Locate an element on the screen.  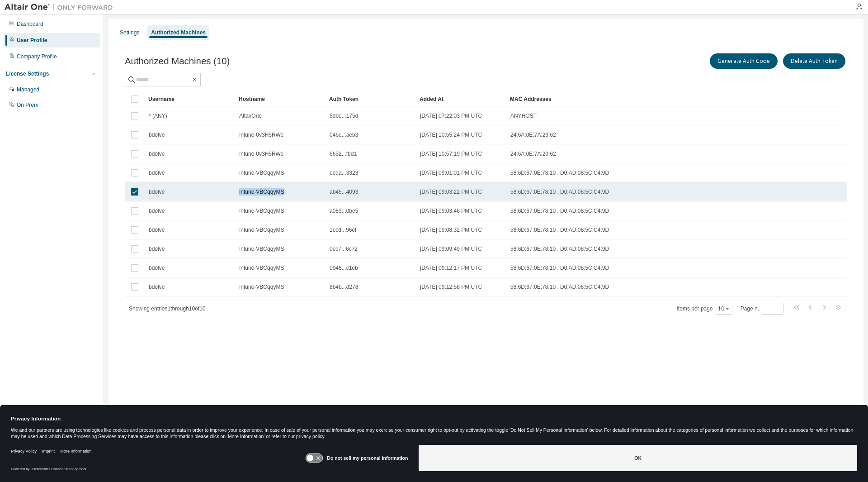
span: 6652...fbd1 is located at coordinates (343, 154).